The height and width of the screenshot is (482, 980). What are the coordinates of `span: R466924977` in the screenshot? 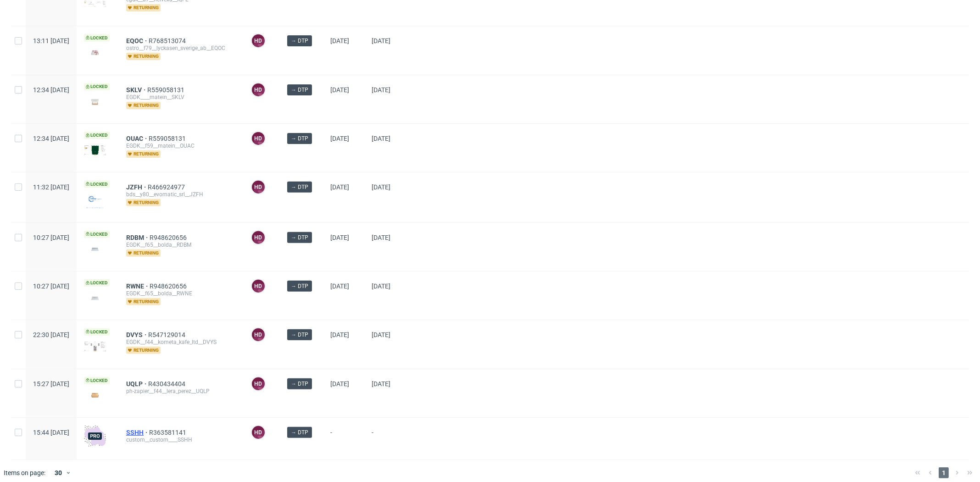 It's located at (167, 187).